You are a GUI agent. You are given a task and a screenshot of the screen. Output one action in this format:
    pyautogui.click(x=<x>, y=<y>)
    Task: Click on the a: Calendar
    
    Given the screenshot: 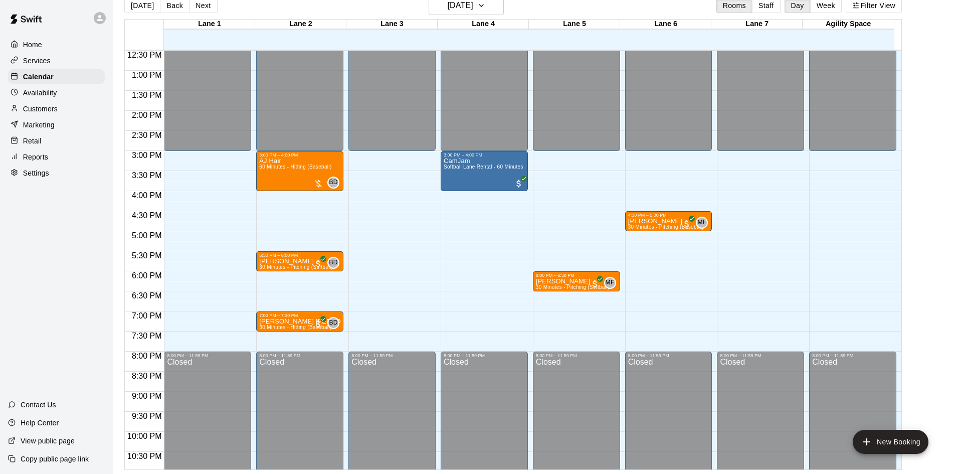 What is the action you would take?
    pyautogui.click(x=56, y=77)
    